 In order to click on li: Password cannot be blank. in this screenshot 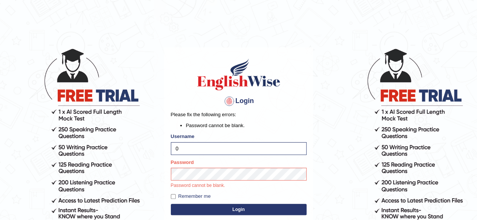, I will do `click(246, 125)`.